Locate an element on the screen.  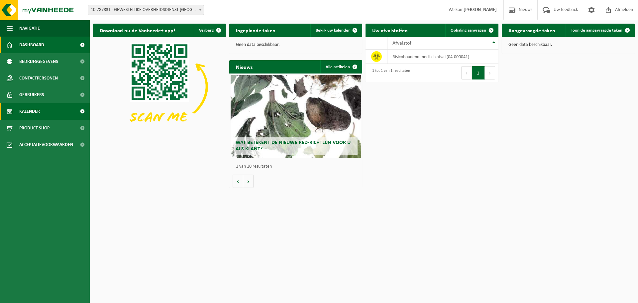
span: 10-787831 - GEWESTELIJKE OVERHEIDSDIENST BRUSSEL (BRUCEFO) - ANDERLECHT is located at coordinates (146, 10).